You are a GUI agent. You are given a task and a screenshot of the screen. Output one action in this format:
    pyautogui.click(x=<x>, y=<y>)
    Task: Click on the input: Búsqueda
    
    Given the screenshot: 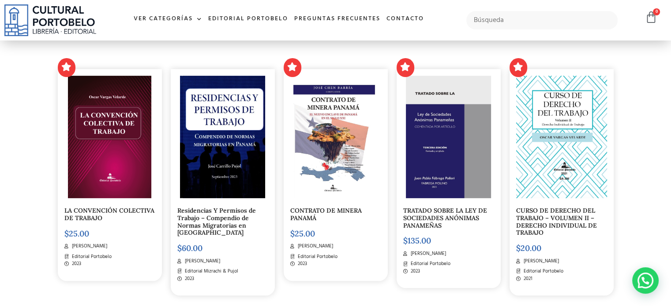 What is the action you would take?
    pyautogui.click(x=541, y=20)
    